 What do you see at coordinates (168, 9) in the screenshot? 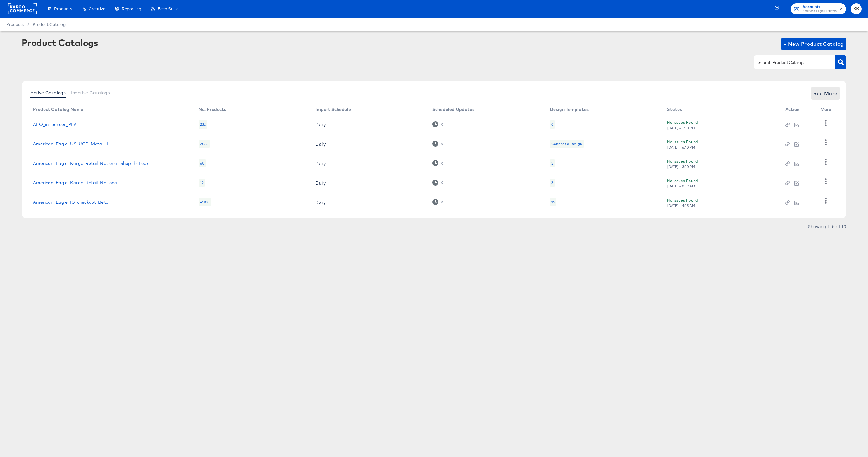
I see `span: Feed Suite` at bounding box center [168, 9].